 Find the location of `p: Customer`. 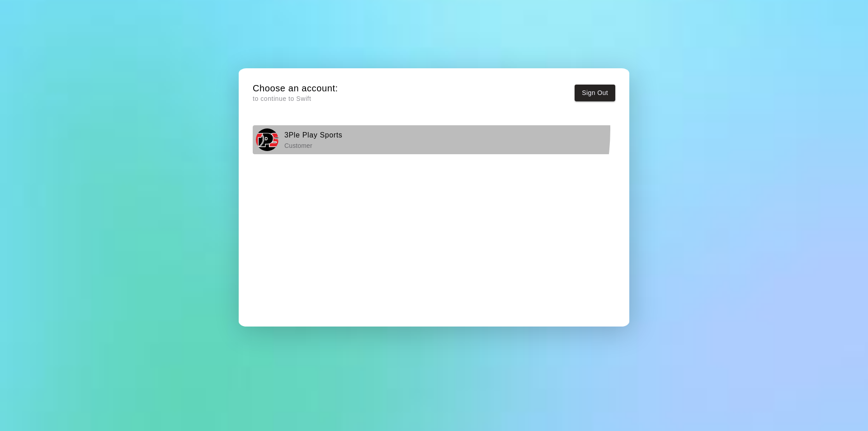

p: Customer is located at coordinates (313, 146).